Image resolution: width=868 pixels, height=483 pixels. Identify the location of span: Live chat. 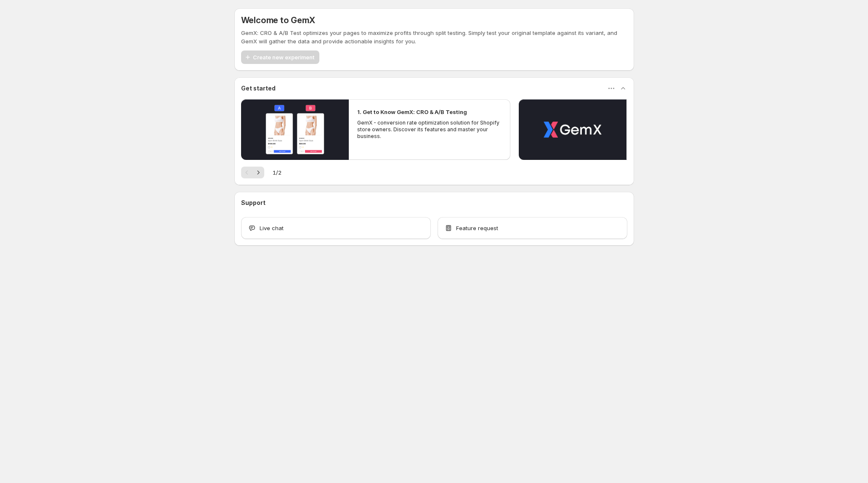
(271, 228).